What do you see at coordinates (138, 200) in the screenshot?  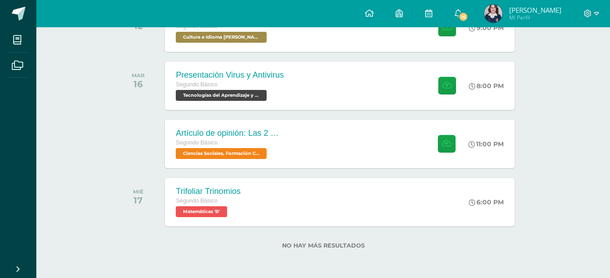 I see `div: 17` at bounding box center [138, 200].